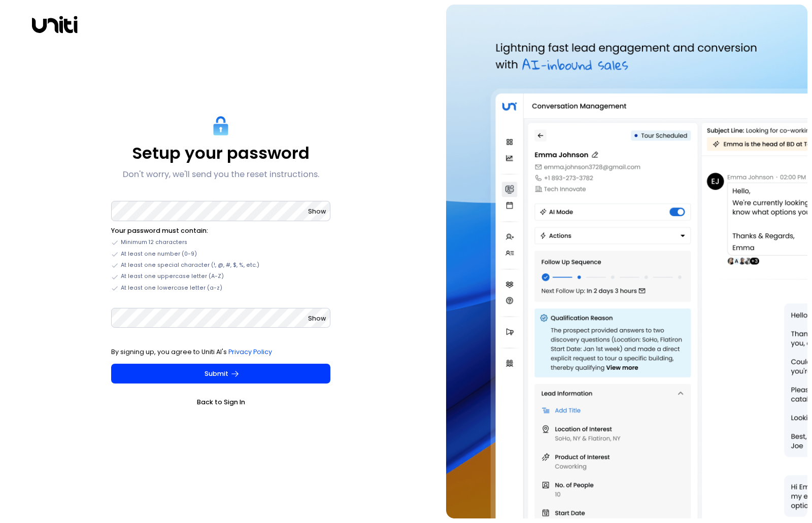 This screenshot has width=812, height=523. What do you see at coordinates (220, 403) in the screenshot?
I see `a: Back to Sign In` at bounding box center [220, 403].